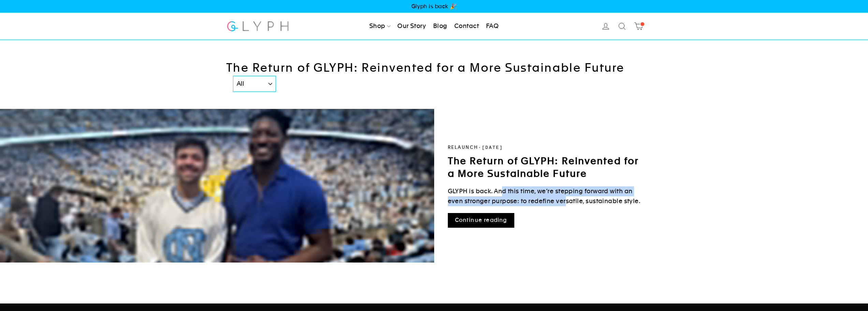  Describe the element at coordinates (463, 147) in the screenshot. I see `a: Relaunch` at that location.